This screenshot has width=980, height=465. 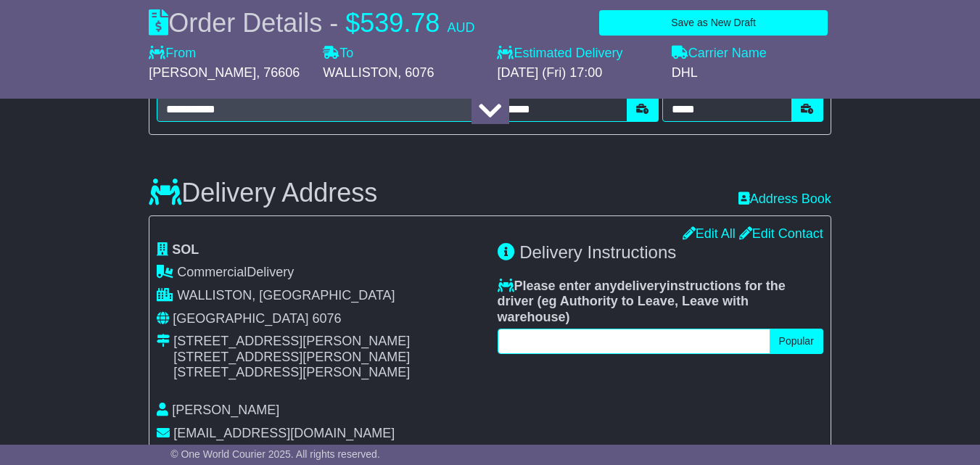 What do you see at coordinates (320, 273) in the screenshot?
I see `div: Delivery` at bounding box center [320, 273].